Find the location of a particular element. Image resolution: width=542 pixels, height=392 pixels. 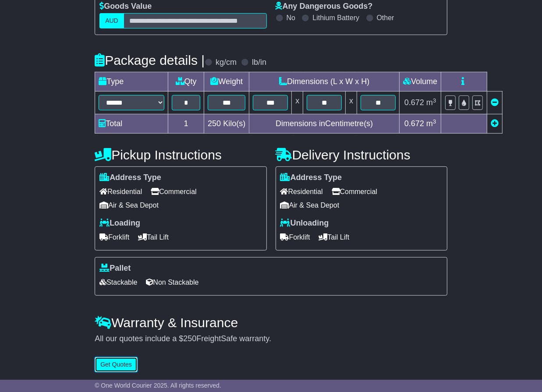

h4: Delivery Instructions is located at coordinates (361, 155).